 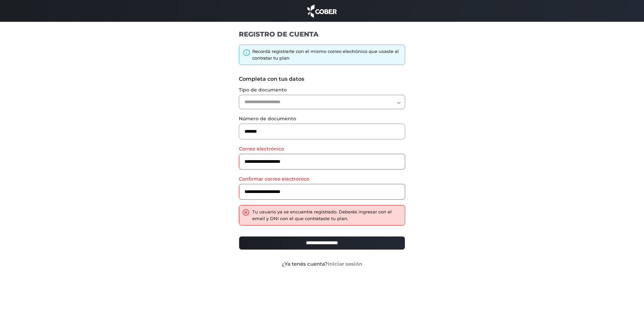 What do you see at coordinates (327, 215) in the screenshot?
I see `div: Tu usuario ya se encuentra registrado. Deberás ingresar con el email y DNI con el que contrataste...` at bounding box center [327, 215].